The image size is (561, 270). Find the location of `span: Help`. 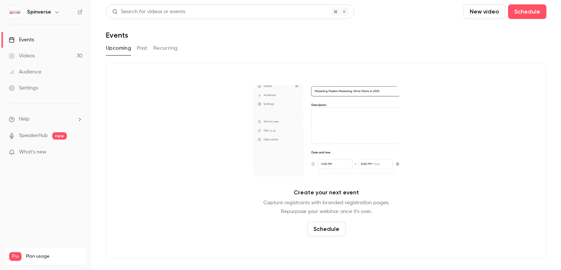

span: Help is located at coordinates (24, 119).